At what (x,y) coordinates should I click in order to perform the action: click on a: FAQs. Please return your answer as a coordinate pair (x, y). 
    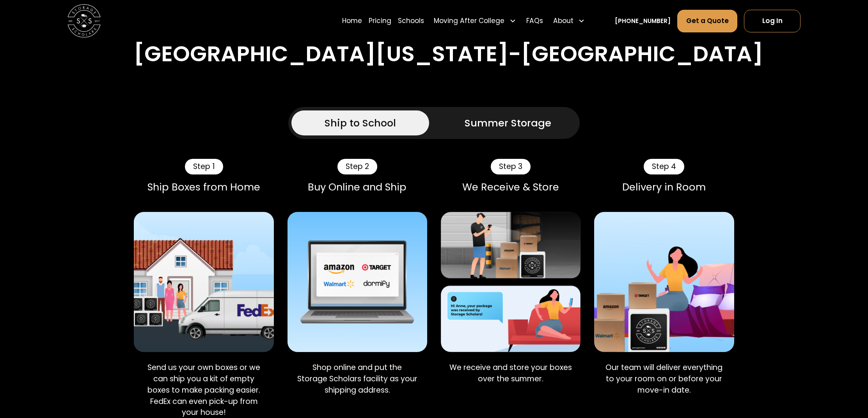
    Looking at the image, I should click on (535, 21).